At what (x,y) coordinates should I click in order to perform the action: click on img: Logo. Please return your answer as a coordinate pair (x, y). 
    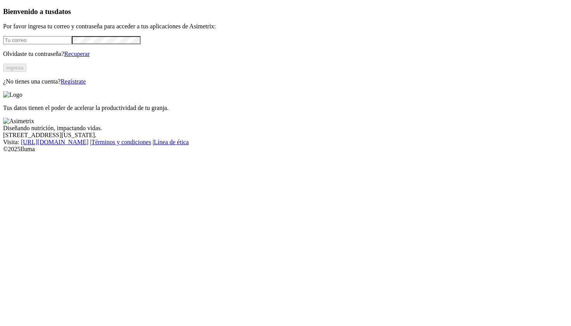
    Looking at the image, I should click on (13, 95).